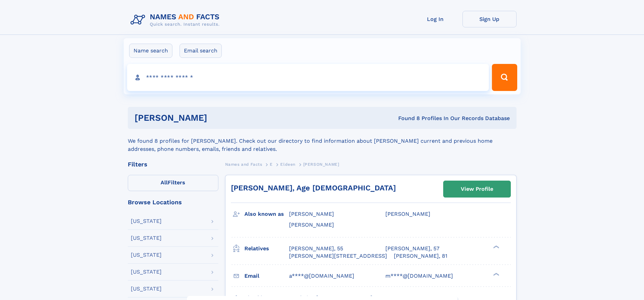 Image resolution: width=644 pixels, height=300 pixels. What do you see at coordinates (308, 77) in the screenshot?
I see `input: search input` at bounding box center [308, 77].